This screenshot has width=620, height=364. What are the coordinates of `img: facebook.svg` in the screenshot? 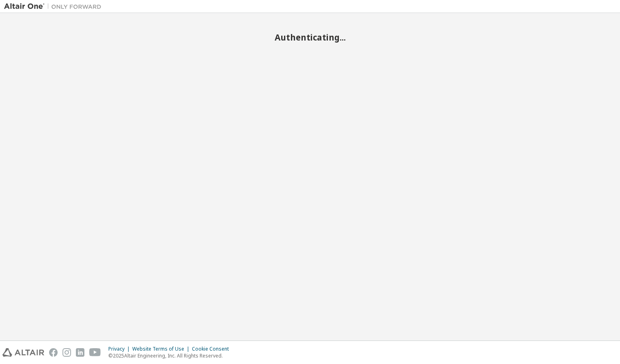 It's located at (53, 352).